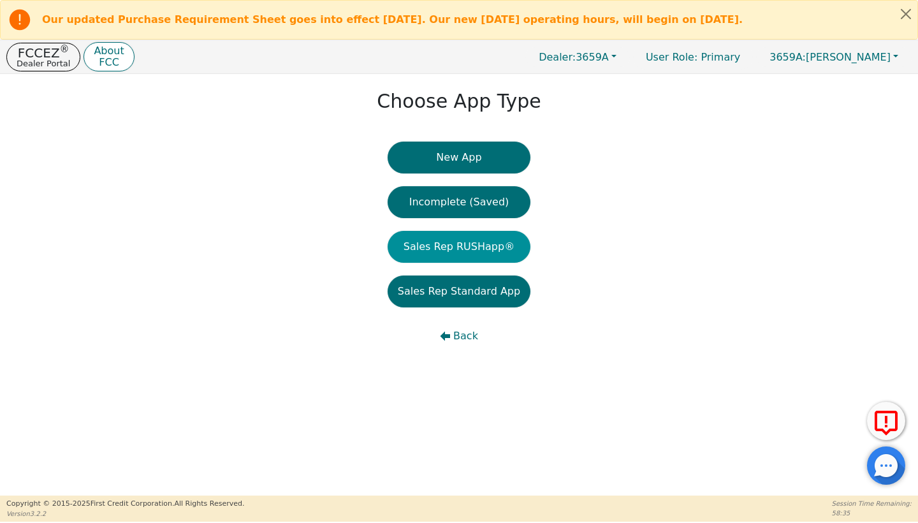 This screenshot has height=523, width=918. Describe the element at coordinates (872, 503) in the screenshot. I see `p: Session Time Remaining:` at that location.